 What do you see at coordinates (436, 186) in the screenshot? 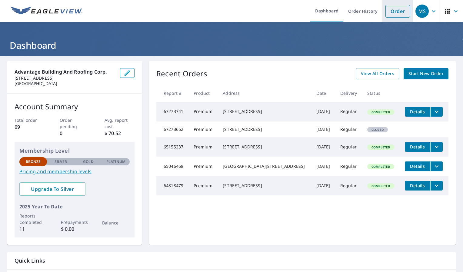
I see `button: filesDropdownBtn-64818479` at bounding box center [436, 186].